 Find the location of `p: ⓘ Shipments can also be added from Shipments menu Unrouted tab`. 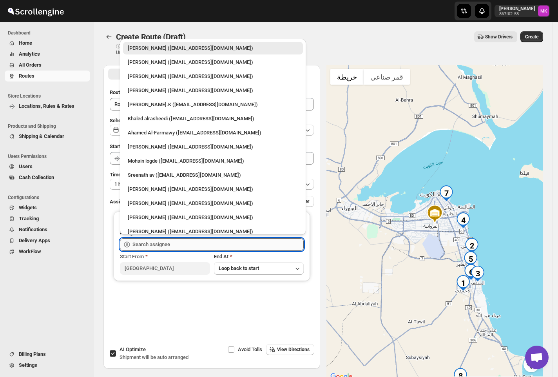

p: ⓘ Shipments can also be added from Shipments menu Unrouted tab is located at coordinates (178, 49).